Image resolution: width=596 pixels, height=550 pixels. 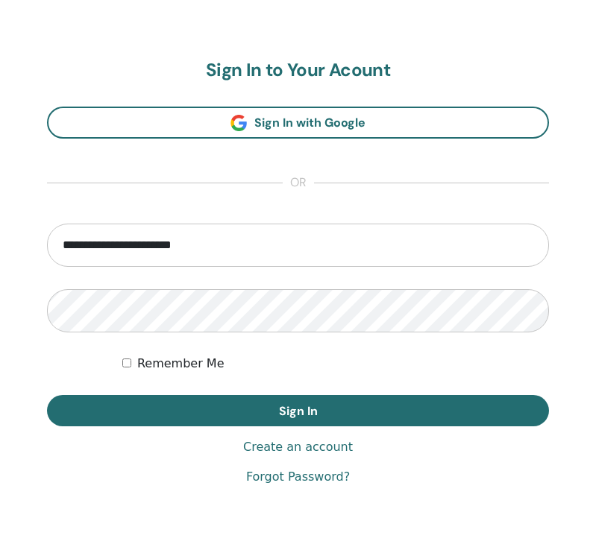 What do you see at coordinates (297, 477) in the screenshot?
I see `a: Forgot Password?` at bounding box center [297, 477].